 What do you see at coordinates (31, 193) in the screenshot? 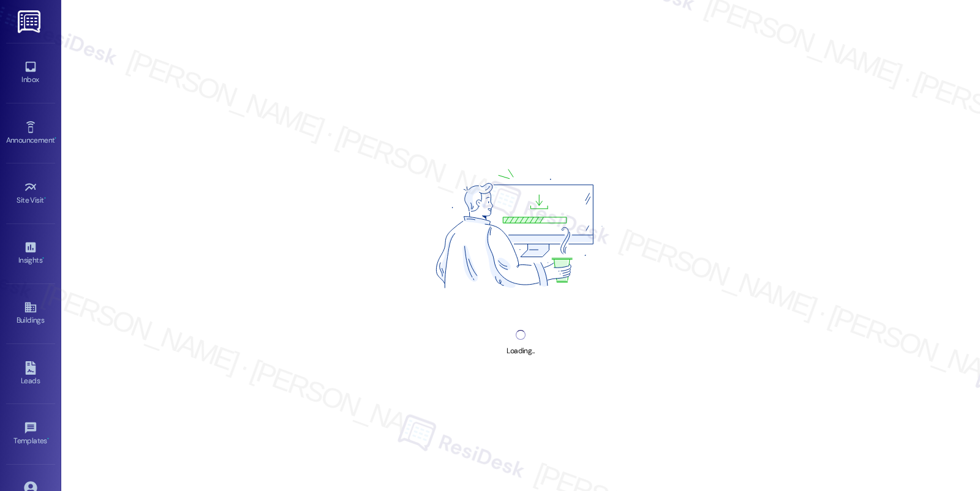
I see `a: Site Visit •` at bounding box center [31, 193].